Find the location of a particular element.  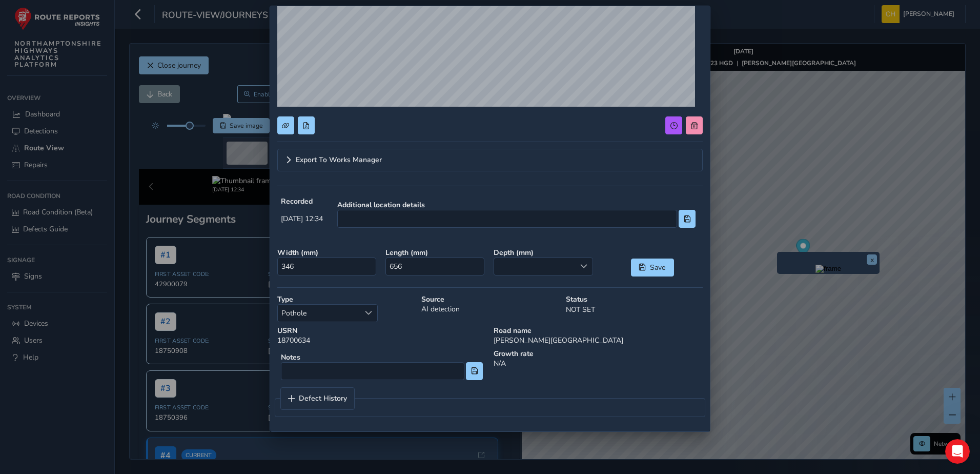

strong: Status is located at coordinates (634, 298).